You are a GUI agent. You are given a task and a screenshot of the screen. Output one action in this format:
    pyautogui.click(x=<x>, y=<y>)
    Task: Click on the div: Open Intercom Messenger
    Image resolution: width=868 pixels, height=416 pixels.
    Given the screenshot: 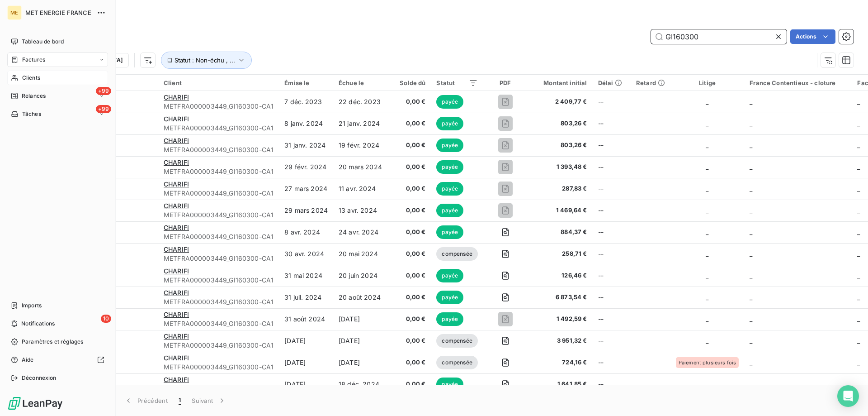 What is the action you would take?
    pyautogui.click(x=848, y=396)
    